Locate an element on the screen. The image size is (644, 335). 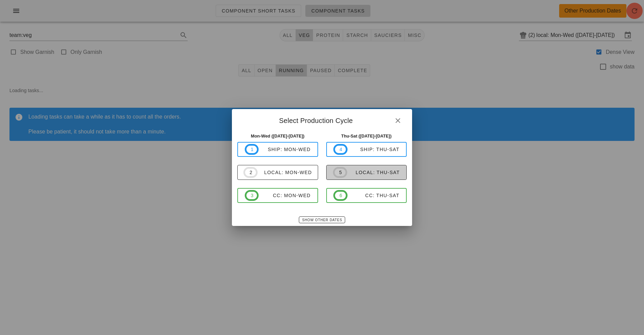
span: Show Other Dates is located at coordinates (322, 220).